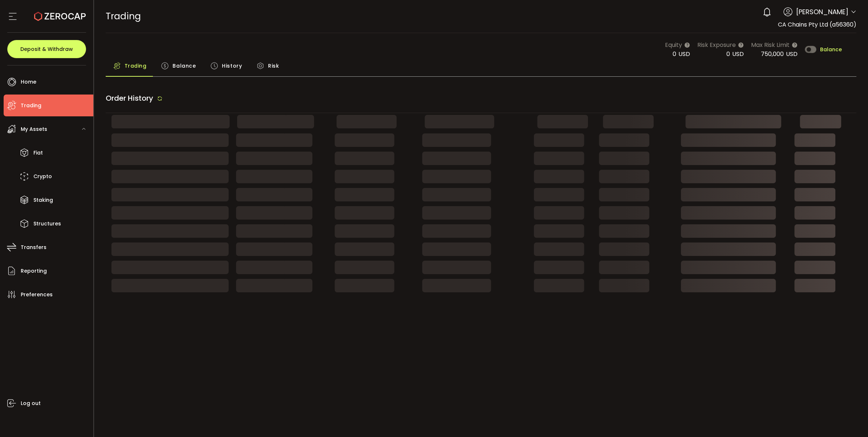 This screenshot has height=437, width=868. Describe the element at coordinates (43, 200) in the screenshot. I see `span: Staking` at that location.